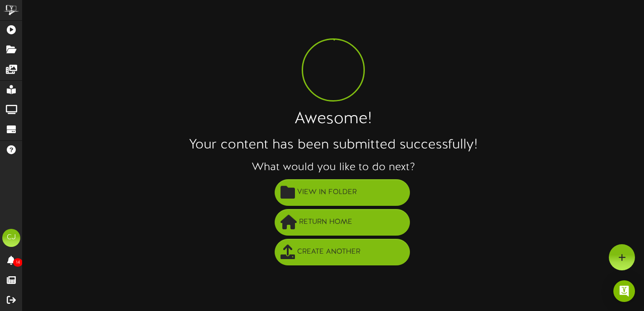  Describe the element at coordinates (342, 192) in the screenshot. I see `button: View in Folder` at that location.